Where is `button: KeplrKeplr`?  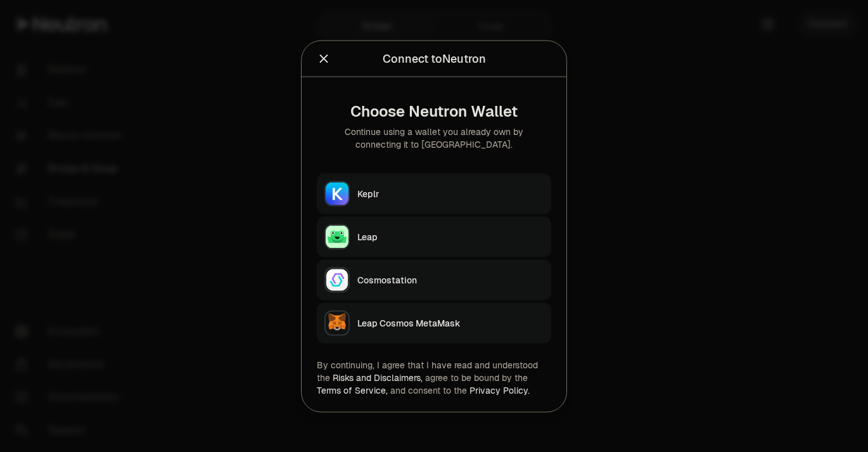 button: KeplrKeplr is located at coordinates (434, 193).